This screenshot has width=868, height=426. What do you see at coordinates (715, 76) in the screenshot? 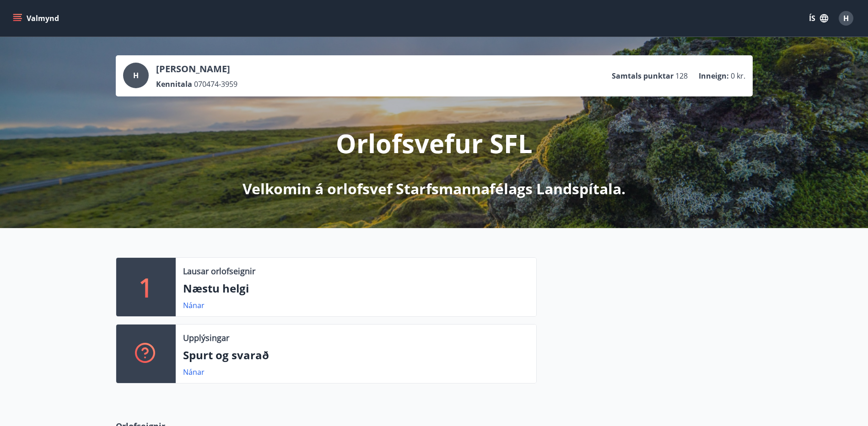
I see `p: Inneign :` at bounding box center [715, 76].